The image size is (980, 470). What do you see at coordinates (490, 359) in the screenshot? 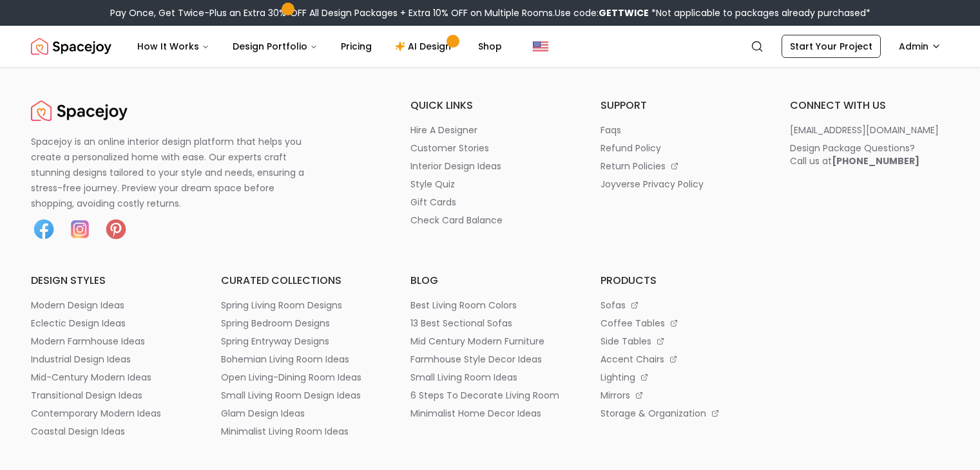
I see `a: farmhouse style decor ideas` at bounding box center [490, 359].